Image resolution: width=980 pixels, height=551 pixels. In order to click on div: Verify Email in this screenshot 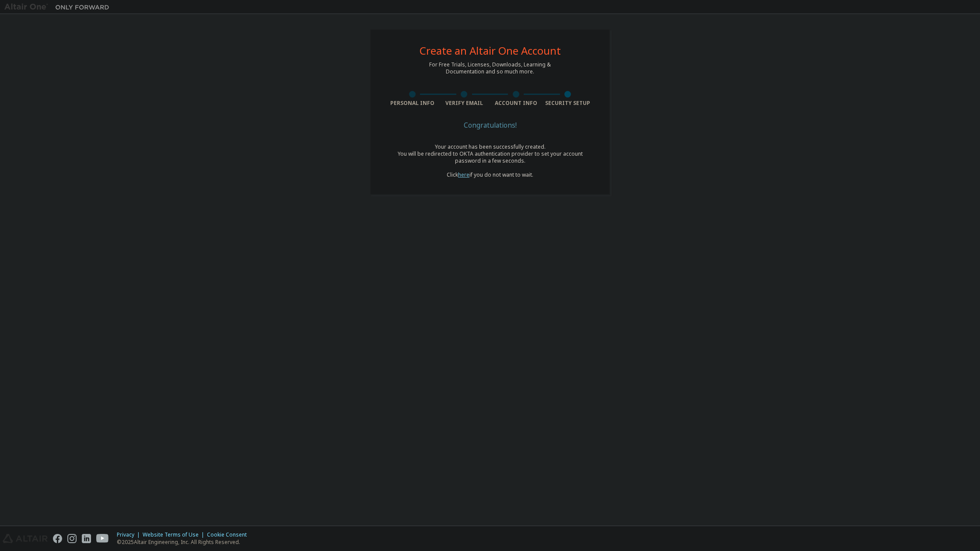, I will do `click(464, 103)`.